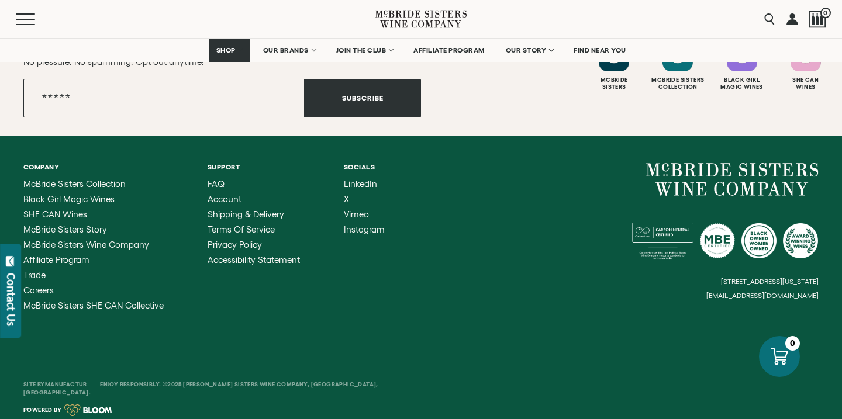 This screenshot has height=419, width=842. What do you see at coordinates (94, 184) in the screenshot?
I see `a: McBride Sisters Collection` at bounding box center [94, 184].